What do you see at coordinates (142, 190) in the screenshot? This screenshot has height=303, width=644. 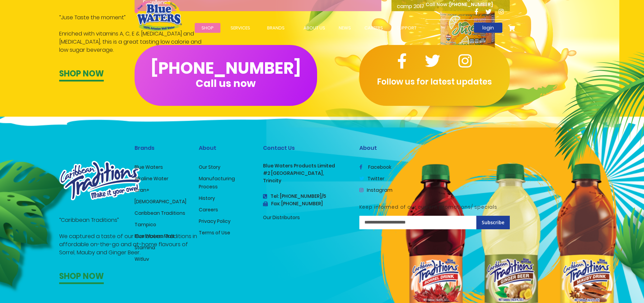 I see `a: Cran+` at bounding box center [142, 190].